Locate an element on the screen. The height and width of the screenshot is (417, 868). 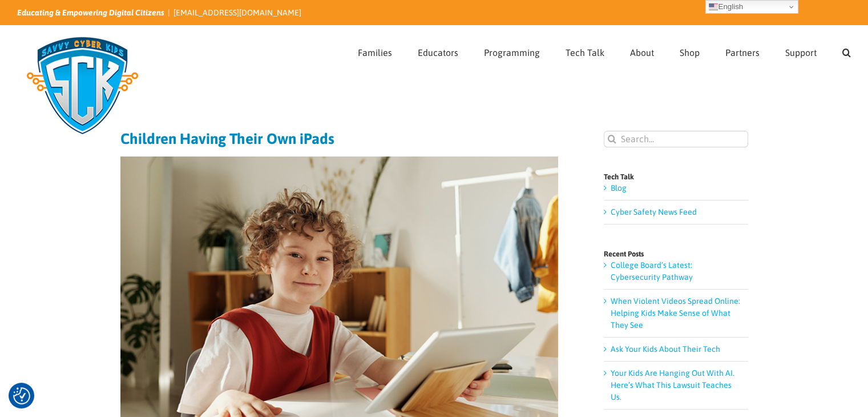
nav: Main Menu is located at coordinates (605, 51).